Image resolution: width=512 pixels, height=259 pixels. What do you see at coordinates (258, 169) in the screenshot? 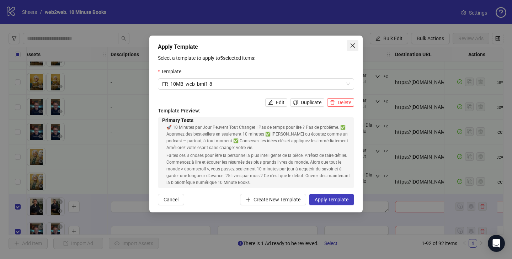
I see `div: Faites ces 3 choses pour être la personne la plus intelligente de la pièce. Arrêtez de faire défi...` at bounding box center [258, 169].